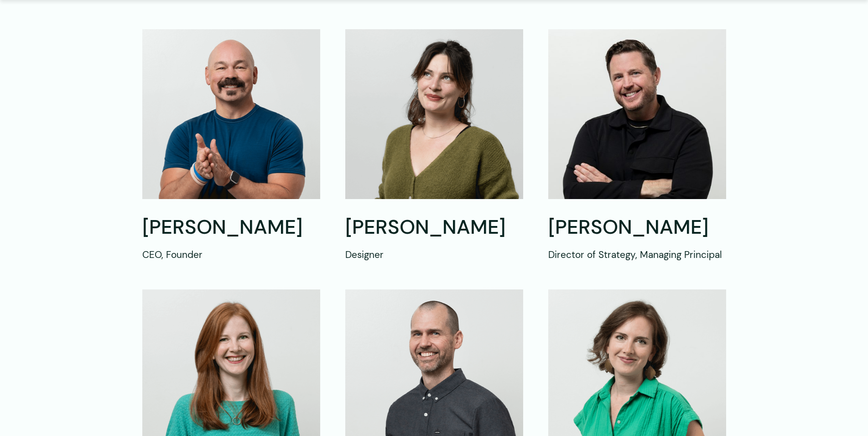  What do you see at coordinates (637, 254) in the screenshot?
I see `p: Director of Strategy, Managing Principal` at bounding box center [637, 254].